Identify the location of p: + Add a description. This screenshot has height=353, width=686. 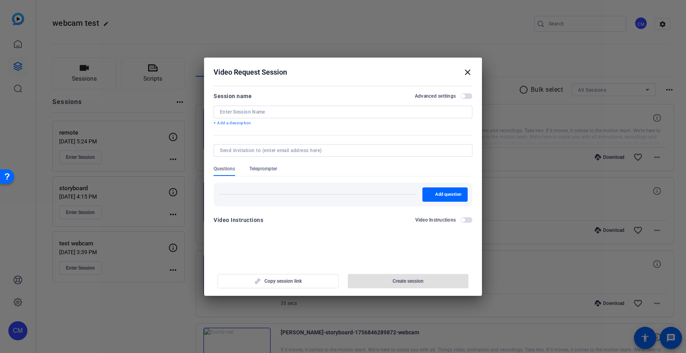
(343, 123).